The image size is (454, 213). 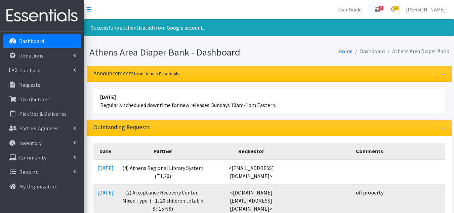 What do you see at coordinates (30, 143) in the screenshot?
I see `p: Inventory` at bounding box center [30, 143].